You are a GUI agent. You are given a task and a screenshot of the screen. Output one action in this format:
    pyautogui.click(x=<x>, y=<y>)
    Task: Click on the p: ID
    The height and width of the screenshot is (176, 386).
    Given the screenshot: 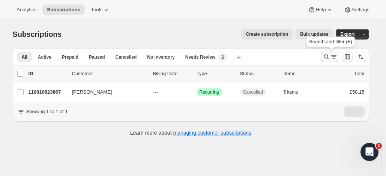 What is the action you would take?
    pyautogui.click(x=47, y=74)
    